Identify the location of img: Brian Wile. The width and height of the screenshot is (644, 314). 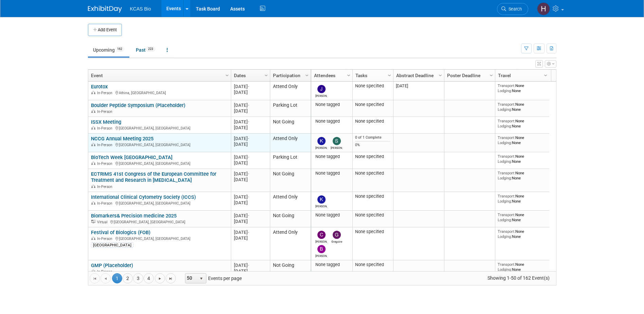
(321, 249).